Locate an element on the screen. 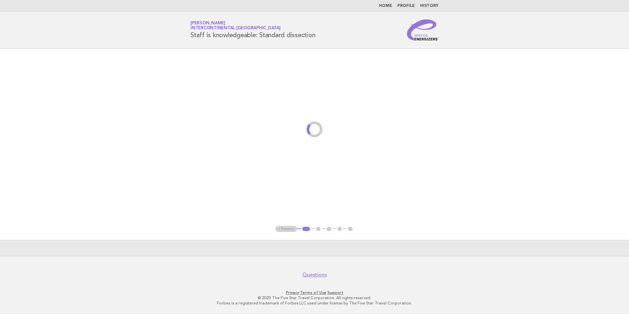 This screenshot has width=629, height=314. img: Service Energizers is located at coordinates (423, 30).